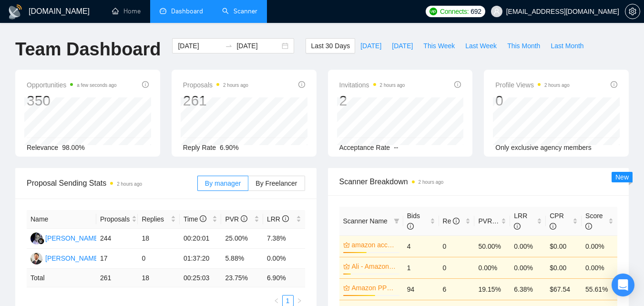 The width and height of the screenshot is (644, 306). What do you see at coordinates (112, 183) in the screenshot?
I see `span: Proposal Sending Stats` at bounding box center [112, 183].